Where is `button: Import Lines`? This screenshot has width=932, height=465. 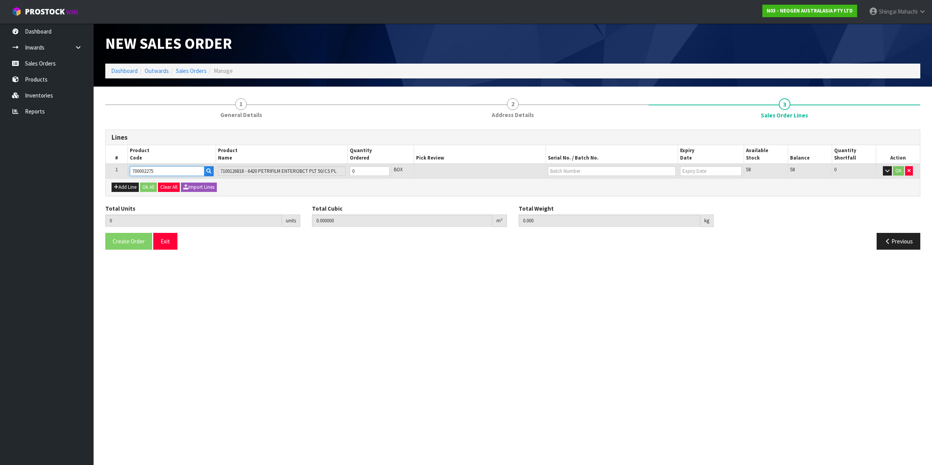 button: Import Lines is located at coordinates (199, 187).